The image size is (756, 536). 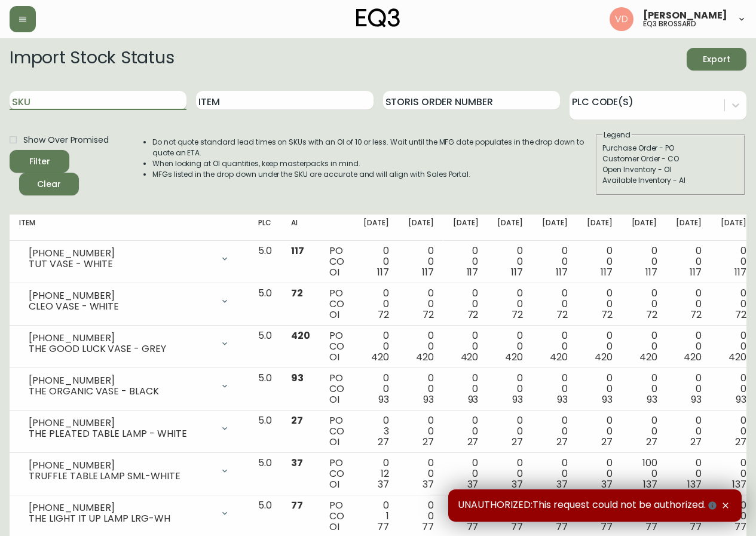 I want to click on th: Item, so click(x=129, y=227).